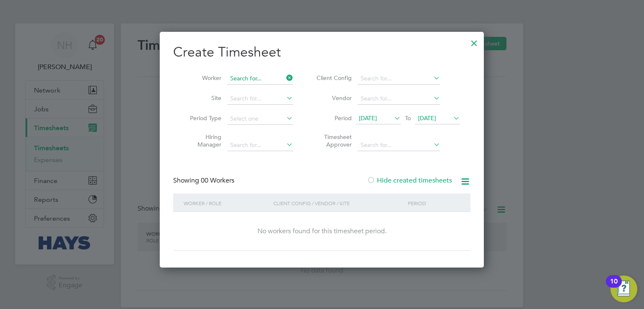 This screenshot has height=309, width=644. What do you see at coordinates (322, 231) in the screenshot?
I see `div: No workers found for this timesheet period.` at bounding box center [322, 231].